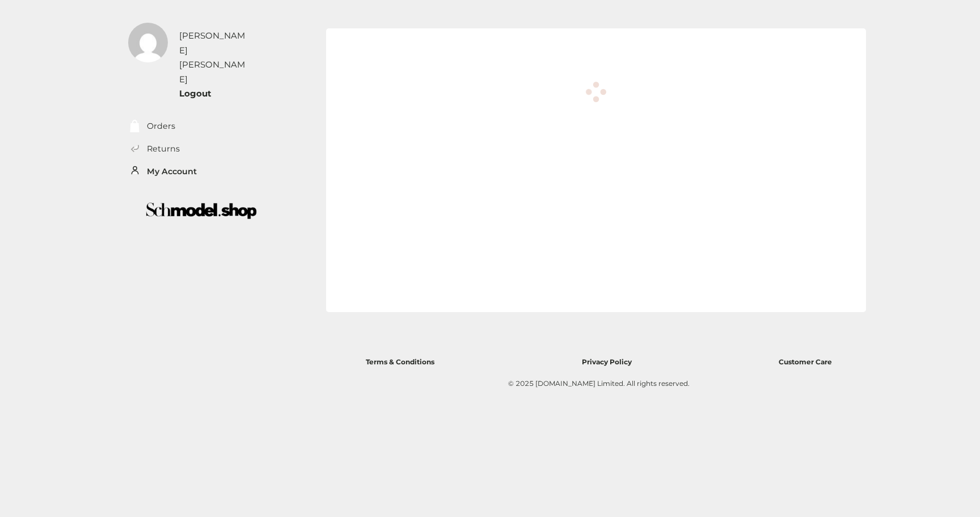 The height and width of the screenshot is (517, 980). What do you see at coordinates (806, 360) in the screenshot?
I see `a: Customer Care` at bounding box center [806, 360].